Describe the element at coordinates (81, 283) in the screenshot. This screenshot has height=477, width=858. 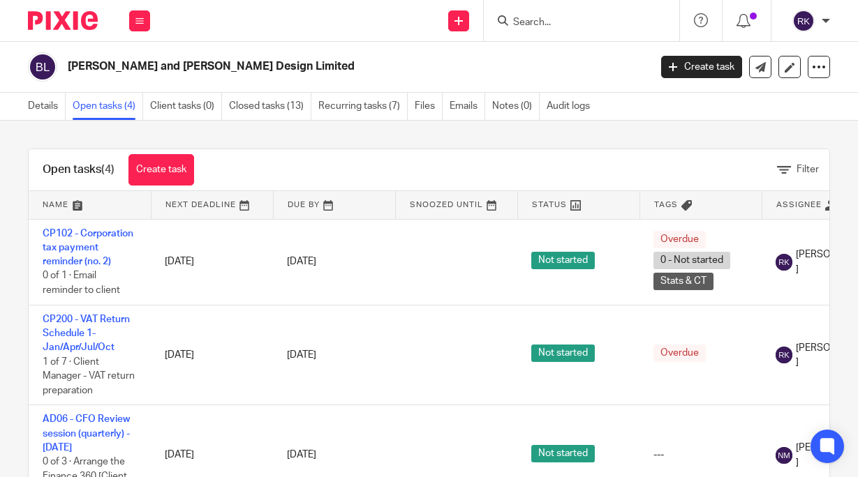
I see `span: 0 of 1 · Email reminder to client` at that location.